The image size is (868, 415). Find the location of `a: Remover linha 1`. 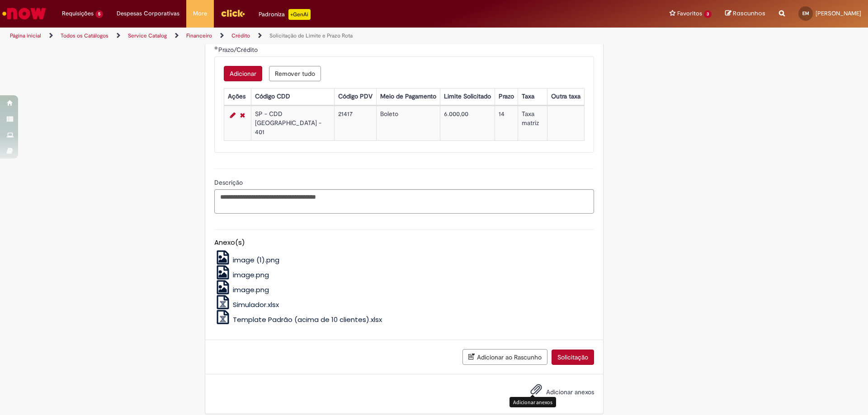

a: Remover linha 1 is located at coordinates (242, 115).